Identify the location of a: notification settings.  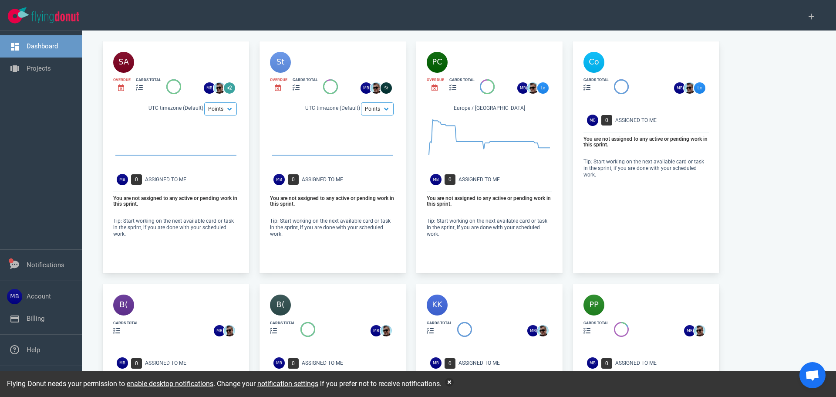
(288, 383).